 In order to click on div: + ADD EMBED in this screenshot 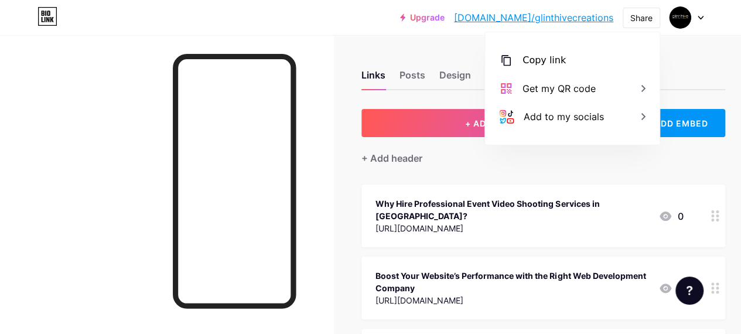, I will do `click(677, 123)`.